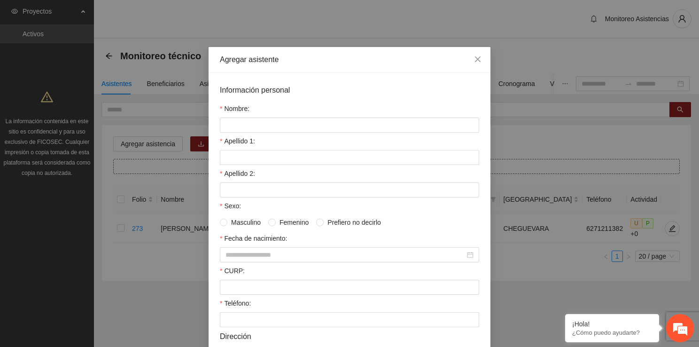  Describe the element at coordinates (354, 222) in the screenshot. I see `span: Prefiero no decirlo` at that location.